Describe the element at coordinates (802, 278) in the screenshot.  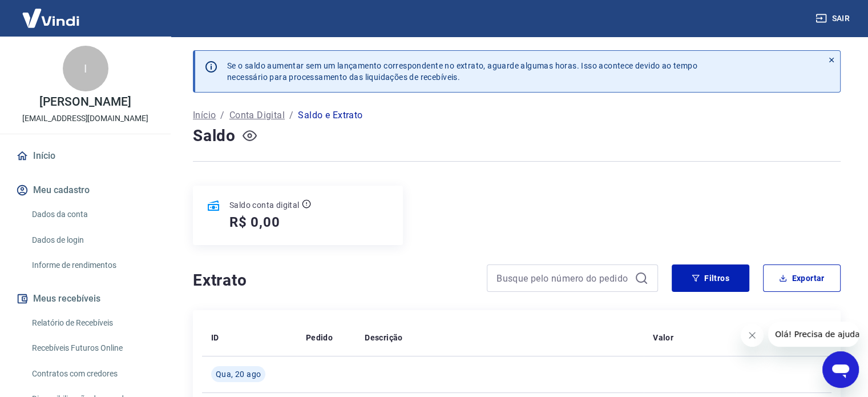
I see `button: Exportar` at that location.